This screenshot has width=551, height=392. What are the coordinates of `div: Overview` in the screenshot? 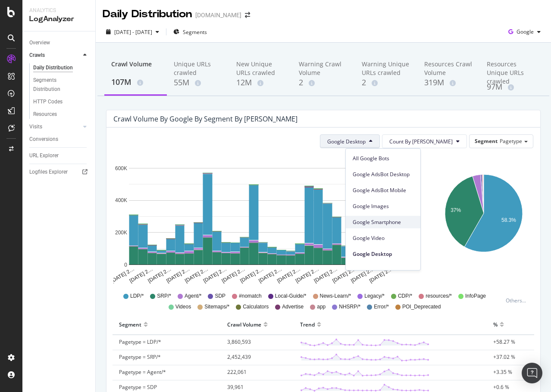 It's located at (40, 42).